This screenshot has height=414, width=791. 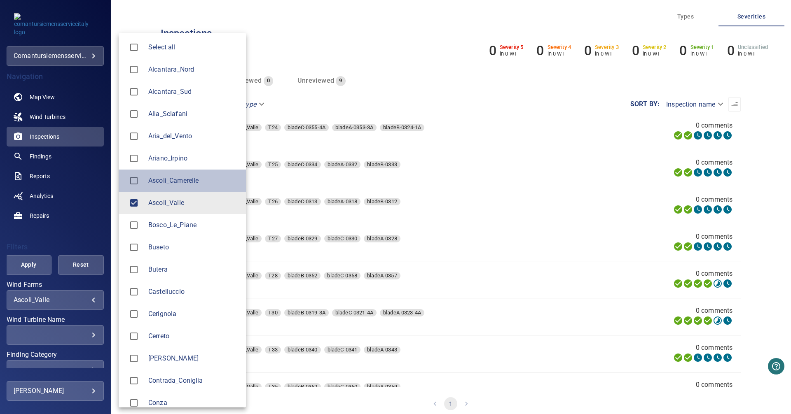 What do you see at coordinates (194, 314) in the screenshot?
I see `div: Wind Farms Cerignola` at bounding box center [194, 314].